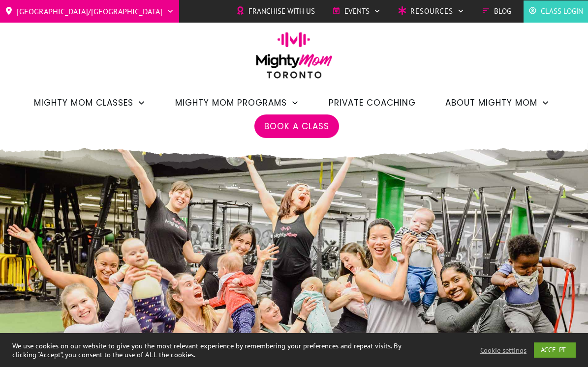 The image size is (588, 367). What do you see at coordinates (297, 126) in the screenshot?
I see `a: Book a Class` at bounding box center [297, 126].